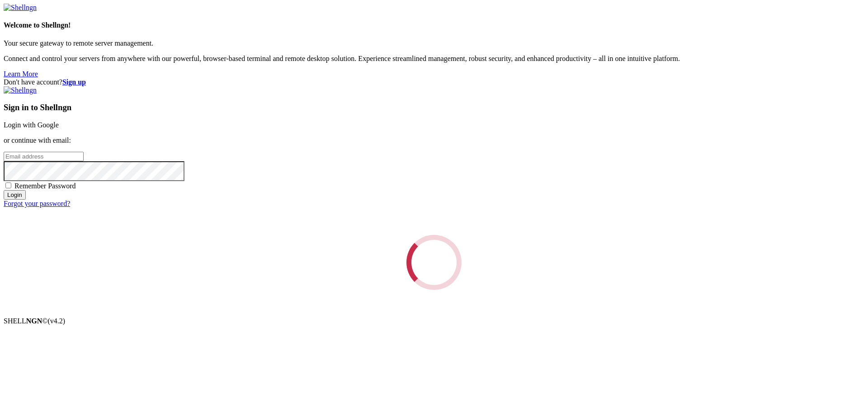 This screenshot has width=868, height=397. Describe the element at coordinates (21, 74) in the screenshot. I see `a: Learn More` at that location.